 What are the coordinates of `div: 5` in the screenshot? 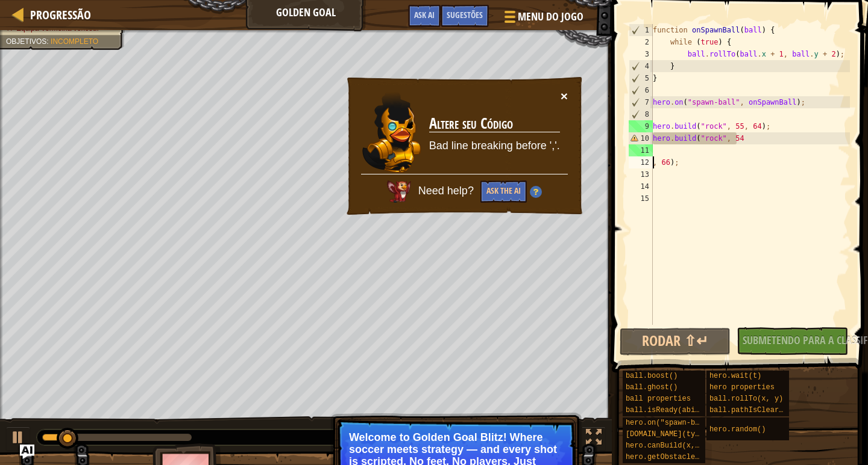 It's located at (640, 78).